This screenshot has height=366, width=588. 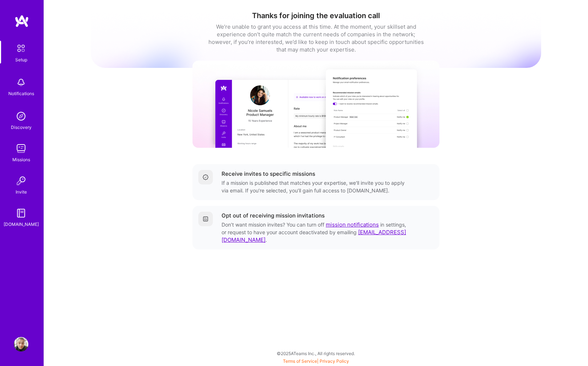 What do you see at coordinates (21, 48) in the screenshot?
I see `img: setup` at bounding box center [21, 48].